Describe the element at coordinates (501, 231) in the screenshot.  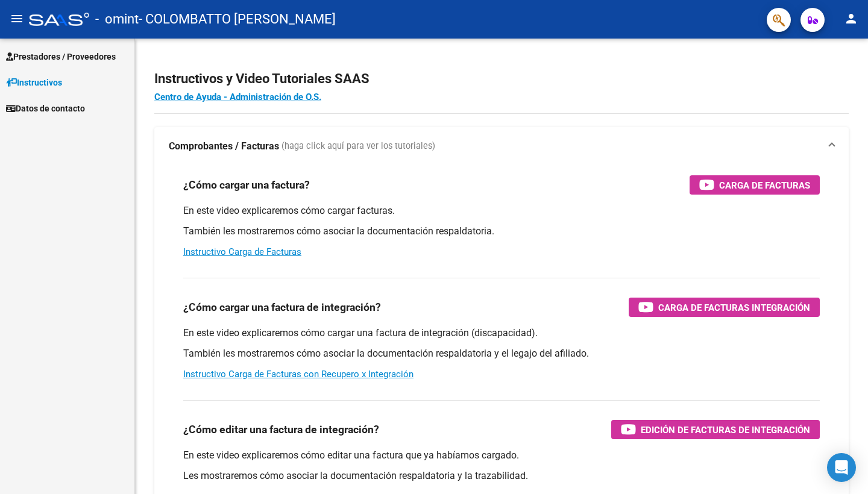
I see `p: También les mostraremos cómo asociar la documentación respaldatoria.` at that location.